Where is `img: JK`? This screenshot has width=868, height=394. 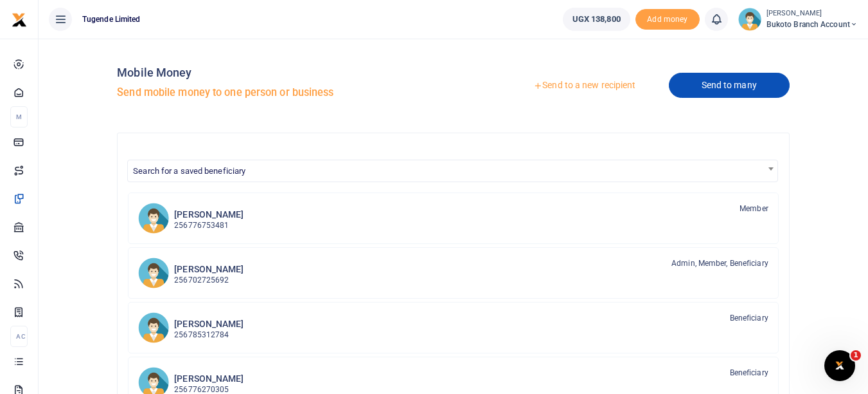 img: JK is located at coordinates (154, 218).